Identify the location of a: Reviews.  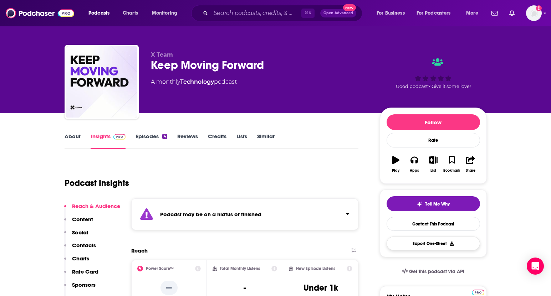
(188, 141).